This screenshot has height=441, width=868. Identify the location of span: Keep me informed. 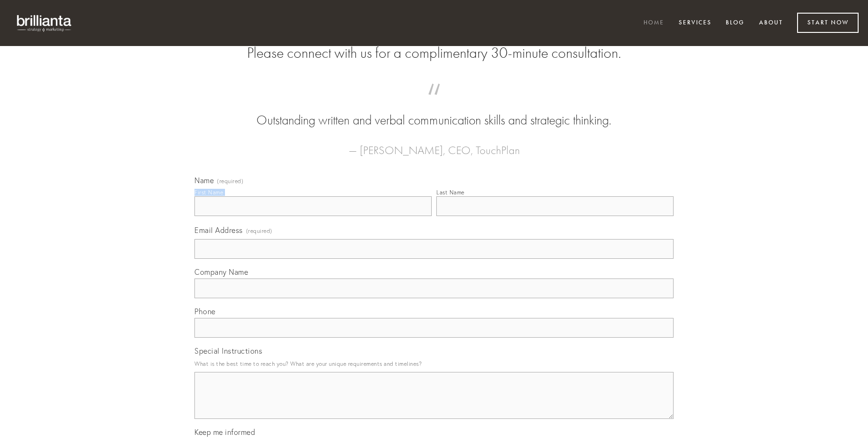
(225, 432).